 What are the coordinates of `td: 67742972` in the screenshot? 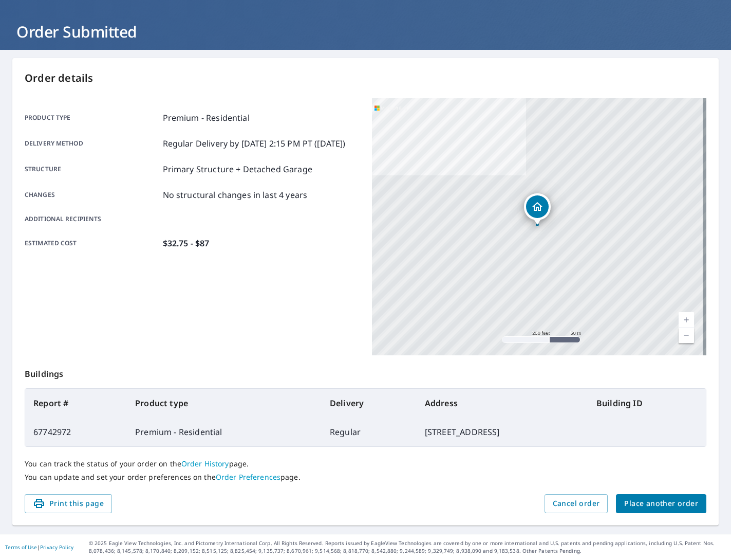 It's located at (76, 432).